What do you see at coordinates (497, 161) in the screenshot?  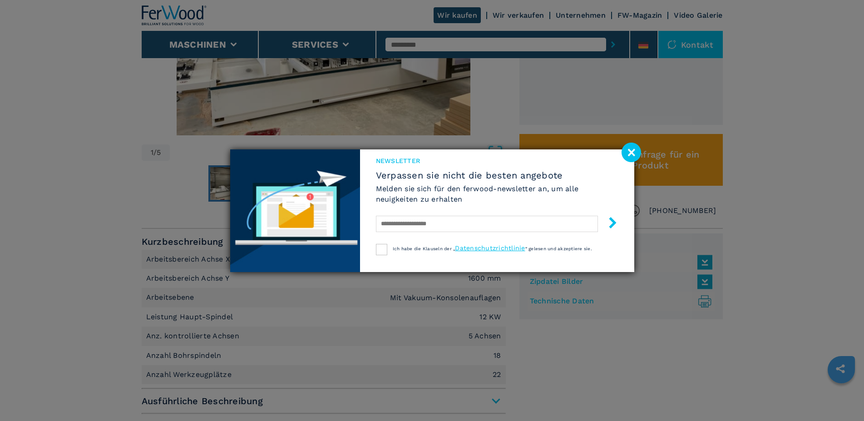 I see `span: Newsletter` at bounding box center [497, 161].